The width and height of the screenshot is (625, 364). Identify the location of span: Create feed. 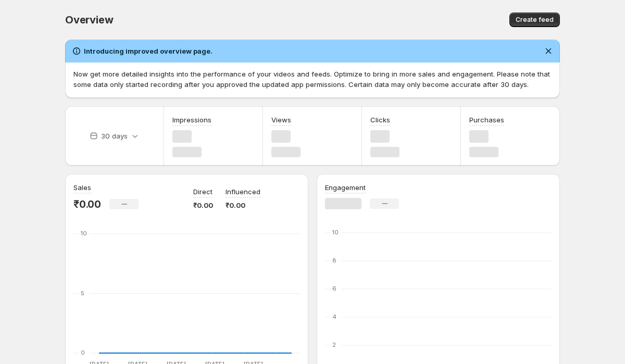
(534, 20).